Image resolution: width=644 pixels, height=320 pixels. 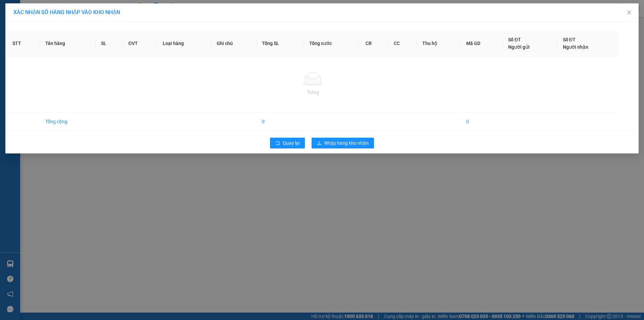 What do you see at coordinates (66, 12) in the screenshot?
I see `span: XÁC NHẬN SỐ HÀNG NHẬP VÀO KHO NHẬN` at bounding box center [66, 12].